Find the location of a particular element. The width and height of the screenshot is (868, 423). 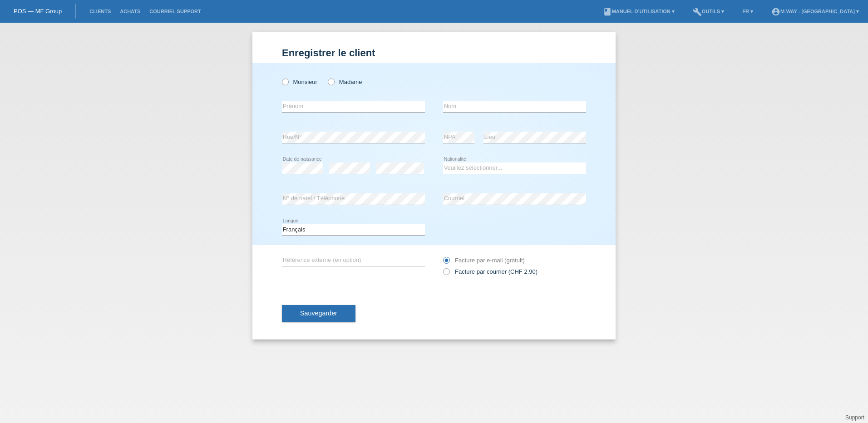

a: Achats is located at coordinates (130, 11).